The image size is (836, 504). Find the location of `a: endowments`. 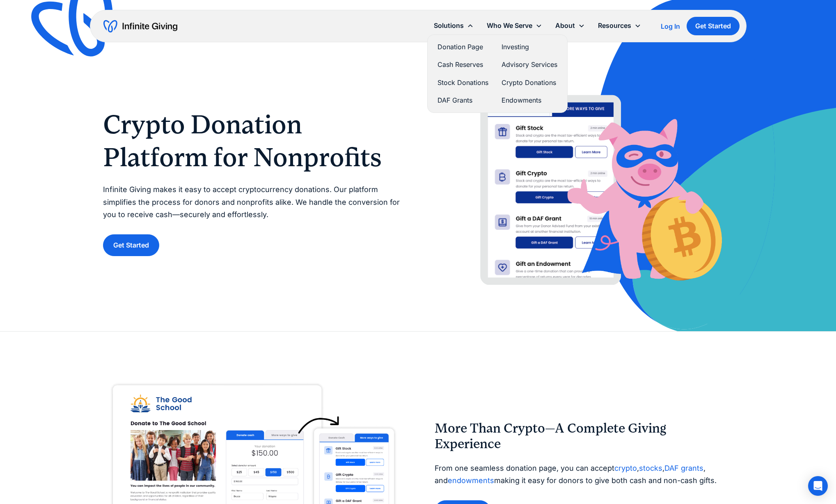

a: endowments is located at coordinates (471, 481).